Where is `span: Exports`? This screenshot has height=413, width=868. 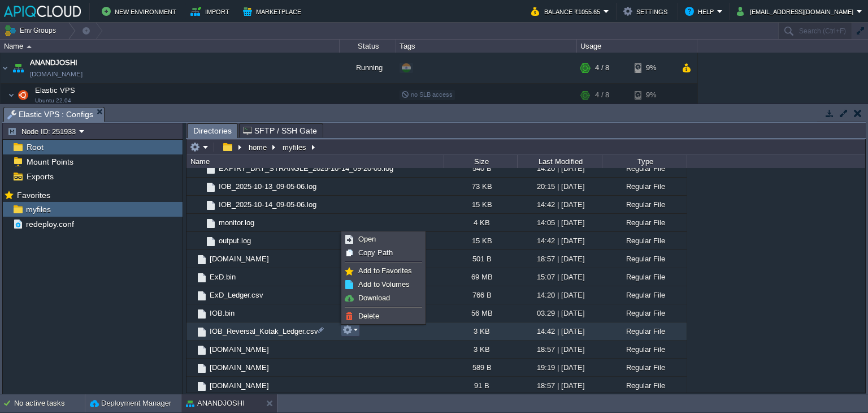 span: Exports is located at coordinates (40, 177).